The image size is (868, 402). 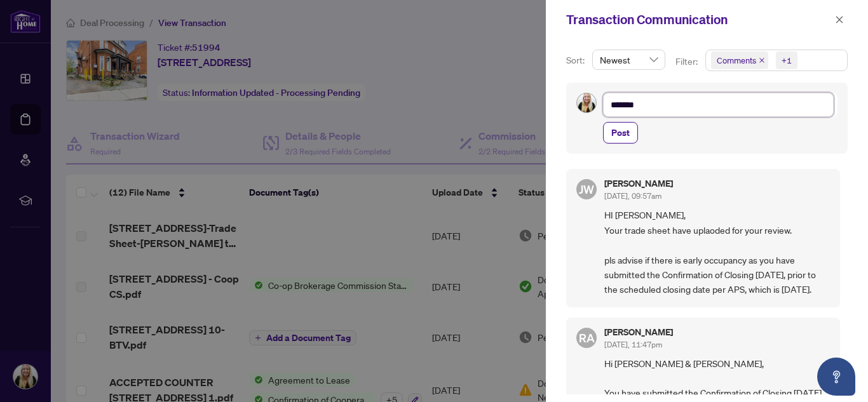 I want to click on div: +1, so click(x=787, y=60).